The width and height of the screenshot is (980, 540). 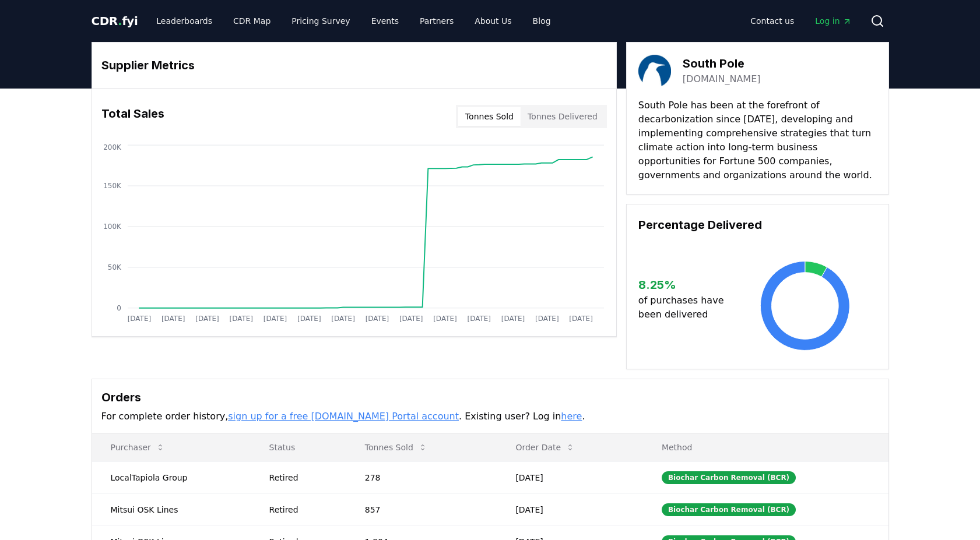 What do you see at coordinates (354, 65) in the screenshot?
I see `h3: Supplier Metrics` at bounding box center [354, 65].